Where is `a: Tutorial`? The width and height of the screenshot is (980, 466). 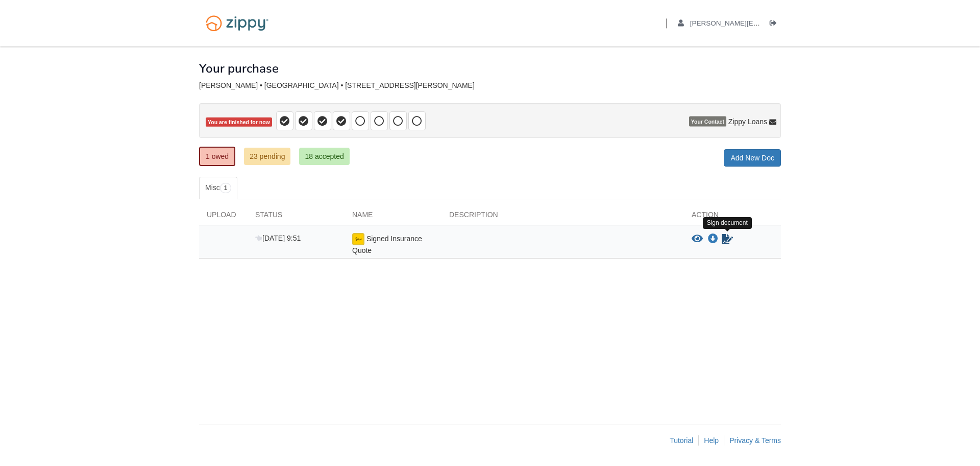 a: Tutorial is located at coordinates (682, 440).